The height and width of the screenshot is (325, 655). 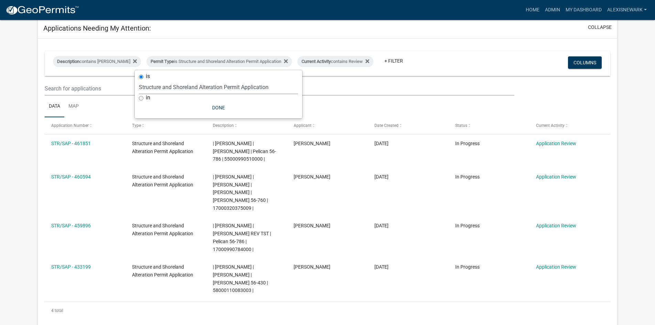 What do you see at coordinates (570, 126) in the screenshot?
I see `datatable-header-cell: Current Activity` at bounding box center [570, 126].